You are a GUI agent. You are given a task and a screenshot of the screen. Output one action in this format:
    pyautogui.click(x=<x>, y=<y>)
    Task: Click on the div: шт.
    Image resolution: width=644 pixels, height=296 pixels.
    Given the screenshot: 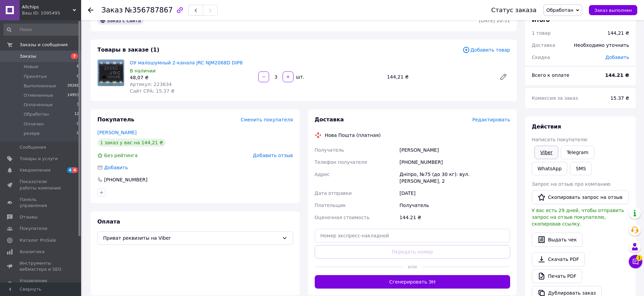 What is the action you would take?
    pyautogui.click(x=299, y=77)
    